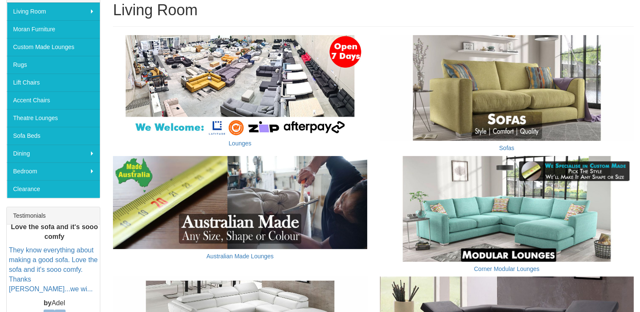  I want to click on img: Corner Modular Lounges, so click(506, 209).